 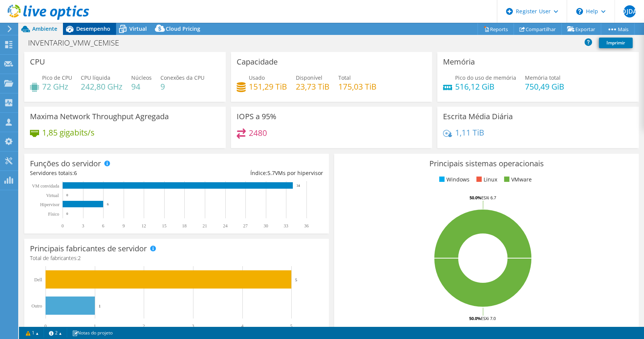 I want to click on a: Imprimir, so click(x=616, y=43).